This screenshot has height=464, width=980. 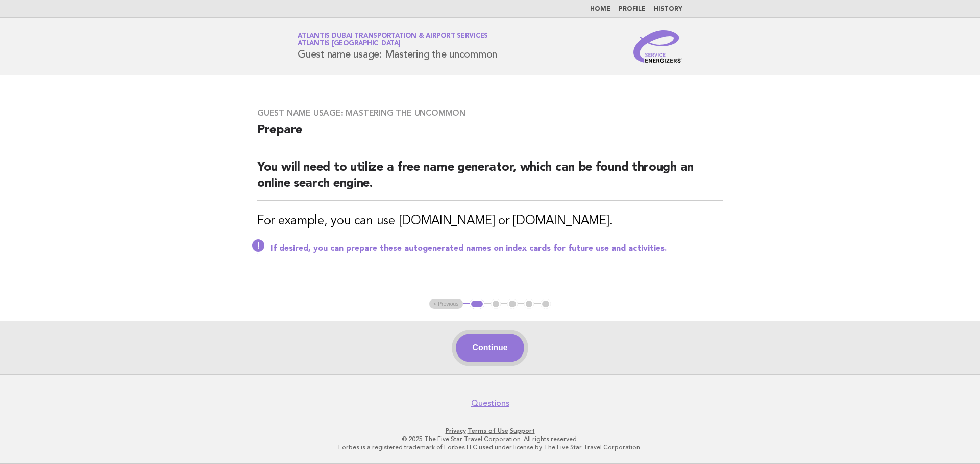 I want to click on h2: You will need to utilize a free name generator, which can be found through an online search engine., so click(x=490, y=180).